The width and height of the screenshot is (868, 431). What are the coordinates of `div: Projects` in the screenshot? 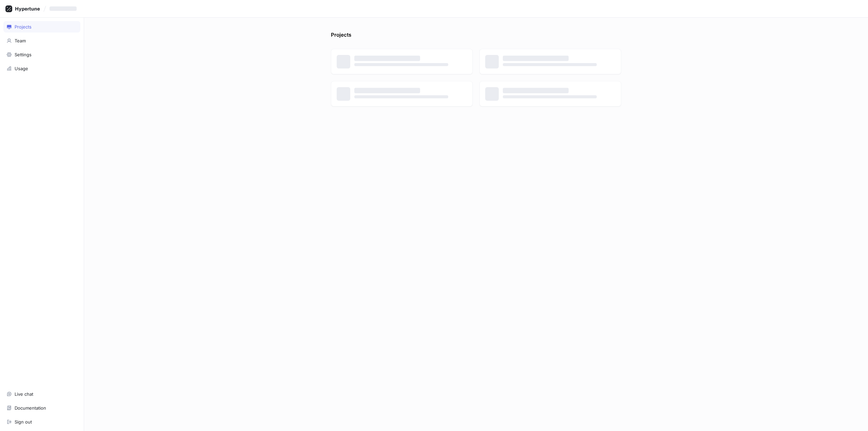 It's located at (23, 27).